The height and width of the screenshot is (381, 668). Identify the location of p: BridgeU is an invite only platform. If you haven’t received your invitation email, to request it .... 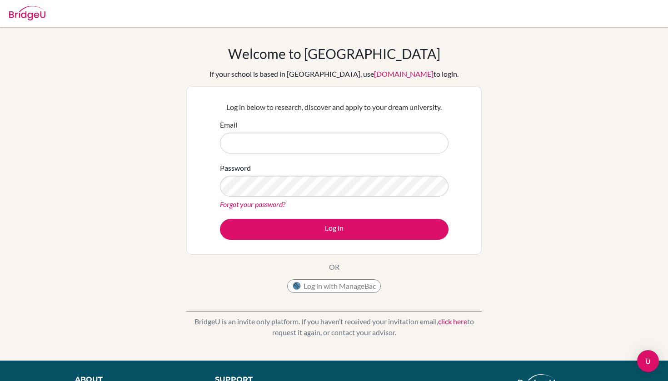
(334, 327).